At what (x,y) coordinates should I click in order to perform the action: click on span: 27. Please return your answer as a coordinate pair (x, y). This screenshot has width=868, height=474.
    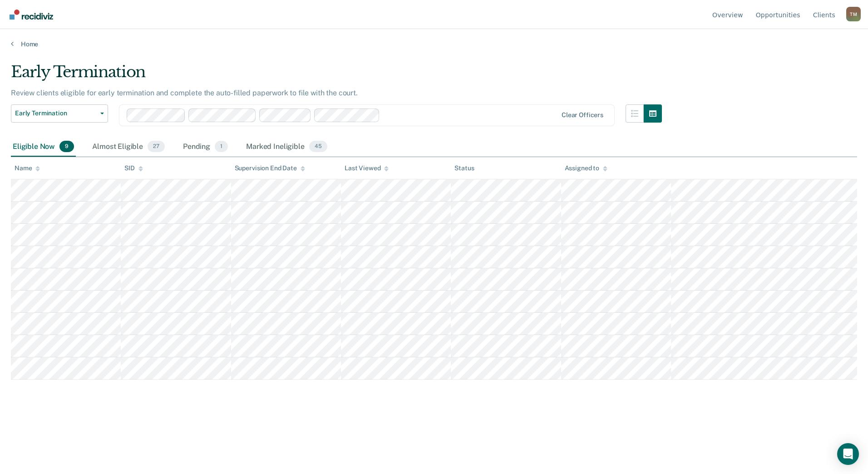
    Looking at the image, I should click on (156, 146).